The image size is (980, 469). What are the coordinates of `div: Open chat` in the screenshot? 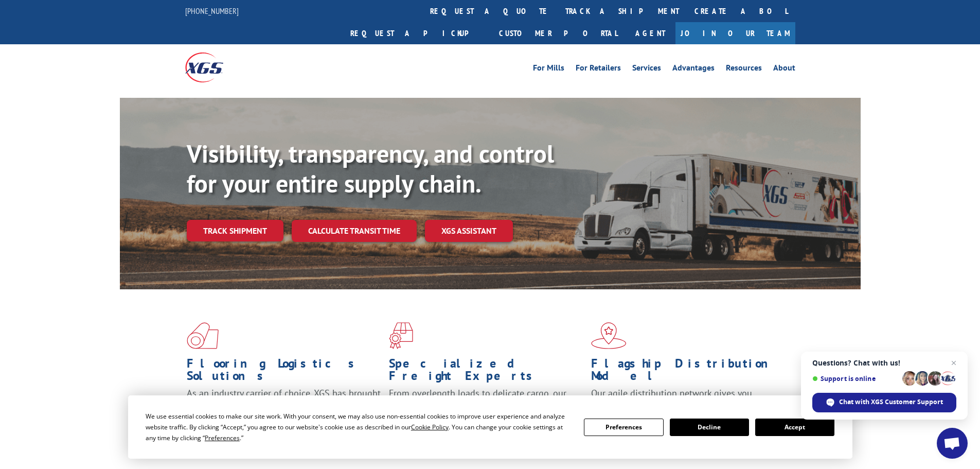 It's located at (952, 443).